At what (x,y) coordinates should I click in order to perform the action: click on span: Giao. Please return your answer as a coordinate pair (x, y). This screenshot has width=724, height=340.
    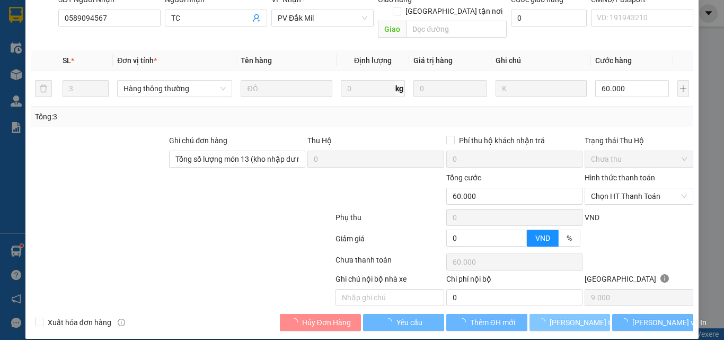
    Looking at the image, I should click on (392, 29).